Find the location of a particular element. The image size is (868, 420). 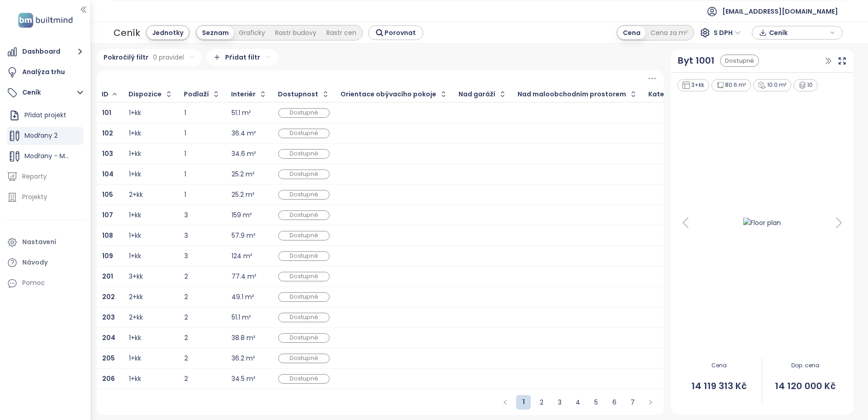

div: Dispozice is located at coordinates (145, 94).